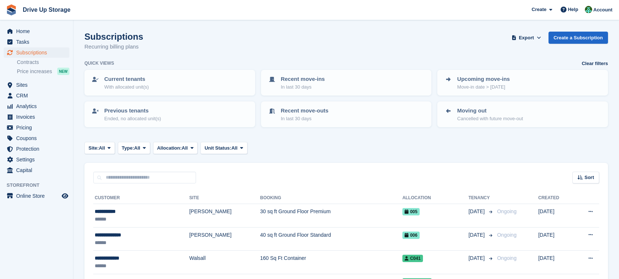 This screenshot has width=619, height=279. Describe the element at coordinates (94, 148) in the screenshot. I see `span: Site:` at that location.